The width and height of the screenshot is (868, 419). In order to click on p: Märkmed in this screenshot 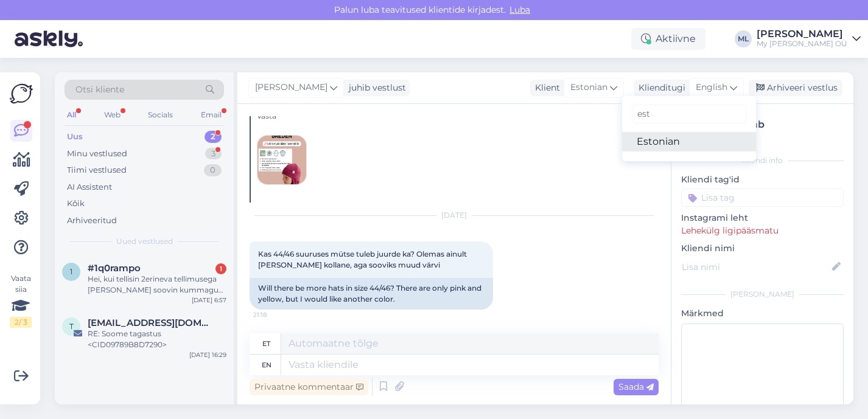, I will do `click(762, 313)`.